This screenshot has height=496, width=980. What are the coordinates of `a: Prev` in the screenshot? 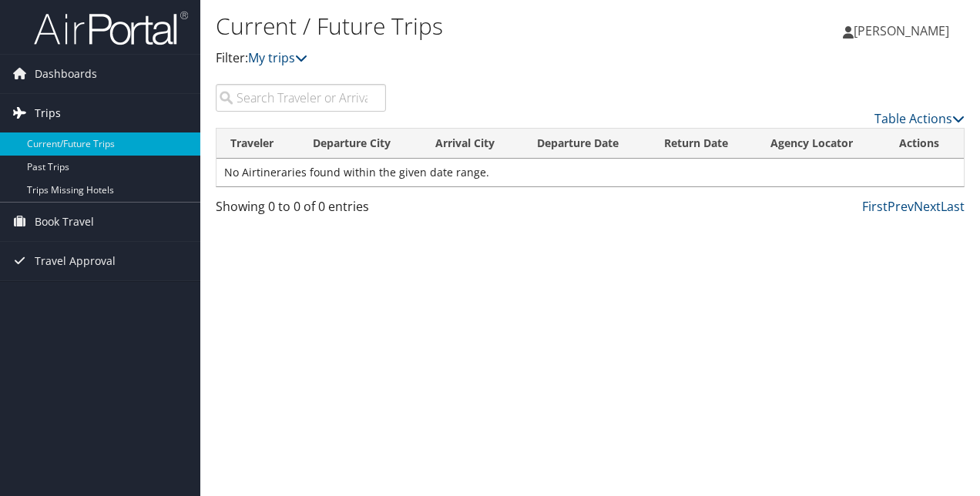 It's located at (901, 207).